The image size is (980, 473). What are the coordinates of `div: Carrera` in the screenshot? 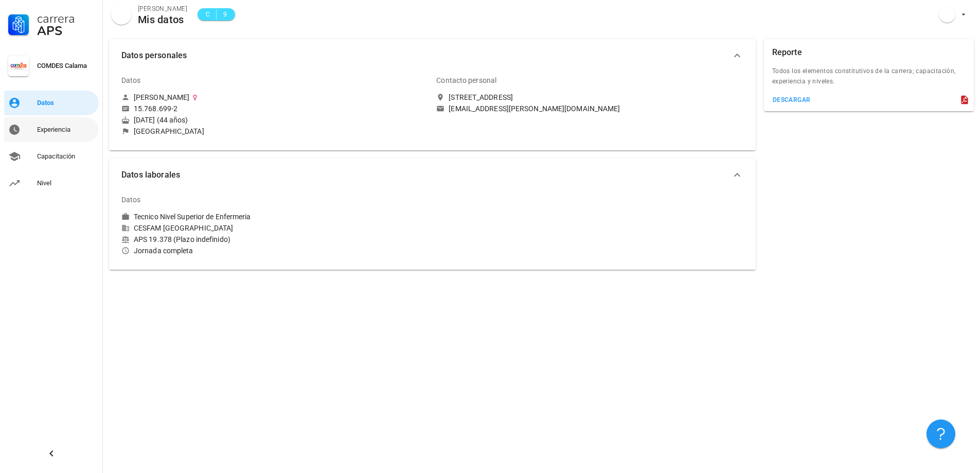 It's located at (66, 19).